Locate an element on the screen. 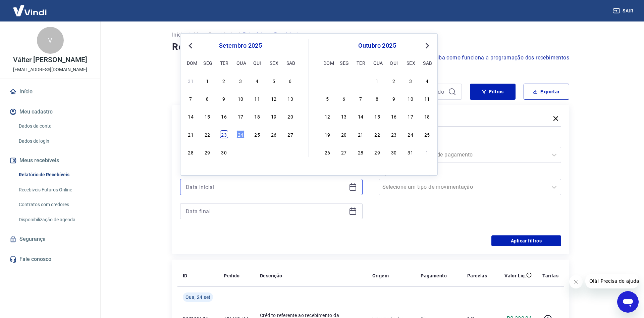 The height and width of the screenshot is (318, 644). div: Choose segunda-feira, 8 de setembro de 2025 is located at coordinates (207, 98).